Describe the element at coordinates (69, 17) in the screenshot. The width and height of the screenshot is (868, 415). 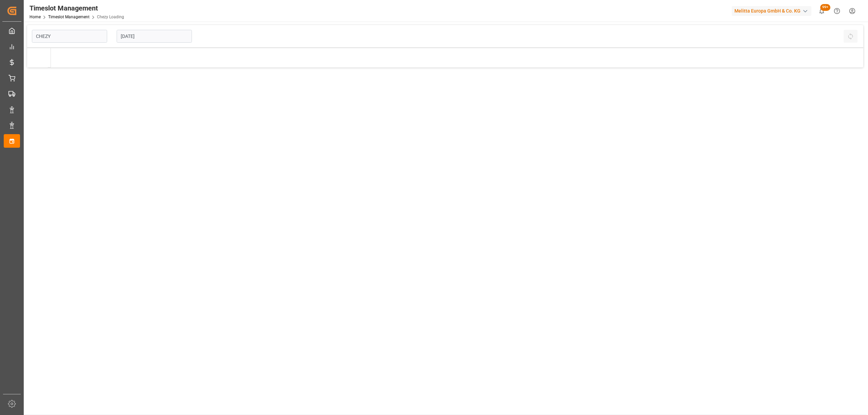
I see `a: Timeslot Management` at that location.